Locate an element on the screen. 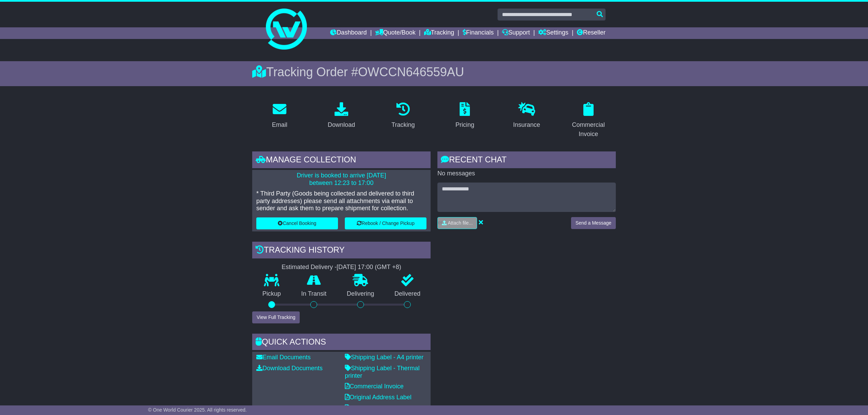  a: Shipping Label - A4 printer is located at coordinates (384, 357).